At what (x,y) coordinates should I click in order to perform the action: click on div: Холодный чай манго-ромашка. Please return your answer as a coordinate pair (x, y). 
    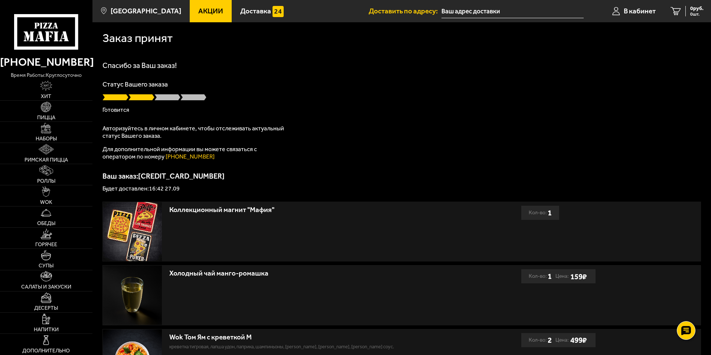
    Looking at the image, I should click on (309, 273).